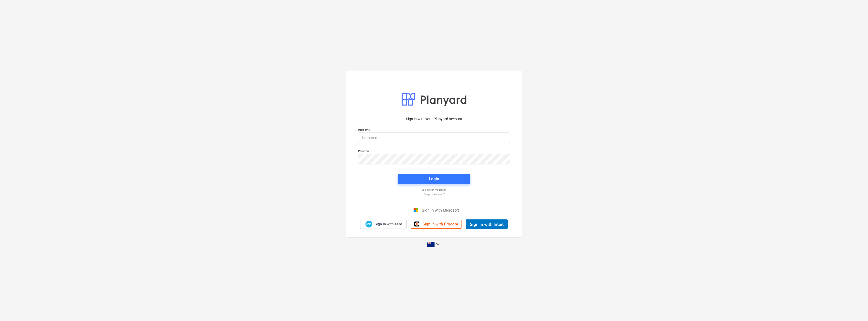 The image size is (868, 321). I want to click on p: Sign in with your Planyard account, so click(434, 119).